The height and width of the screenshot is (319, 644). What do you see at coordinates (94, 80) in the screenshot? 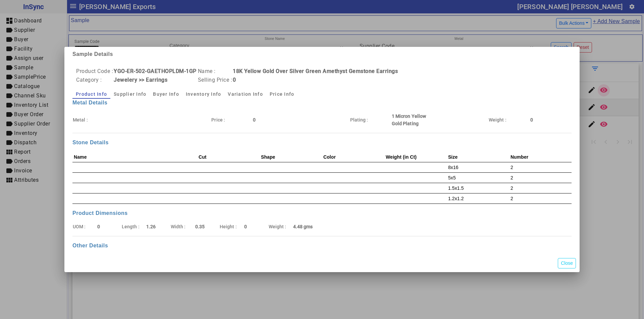
I see `td: Category :` at bounding box center [94, 80].